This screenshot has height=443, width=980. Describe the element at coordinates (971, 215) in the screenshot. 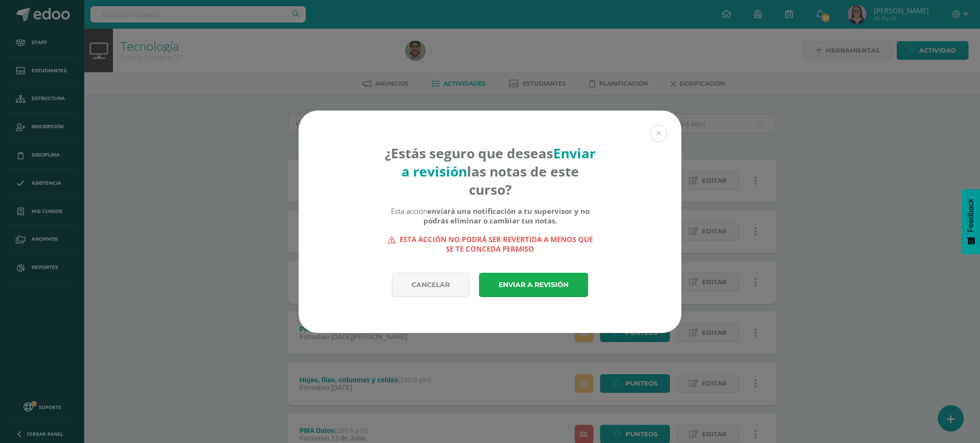

I see `span: Feedback` at that location.